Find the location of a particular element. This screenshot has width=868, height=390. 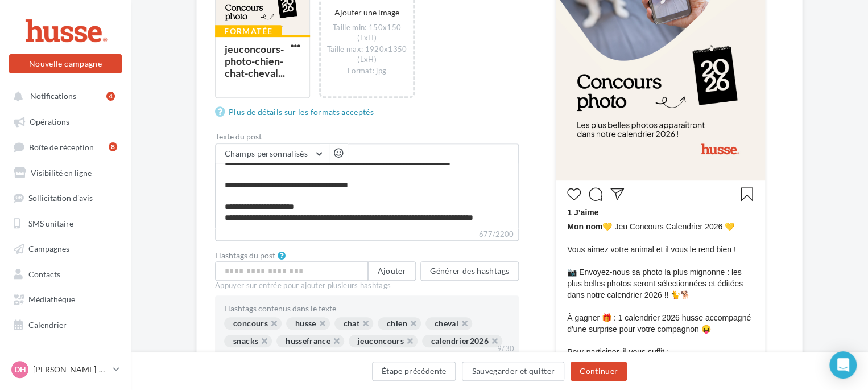

a: Sollicitation d'avis is located at coordinates (66, 197).